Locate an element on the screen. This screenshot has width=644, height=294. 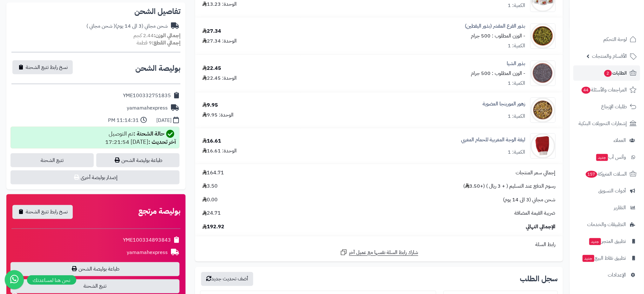
span: المراجعات والأسئلة is located at coordinates (604, 90).